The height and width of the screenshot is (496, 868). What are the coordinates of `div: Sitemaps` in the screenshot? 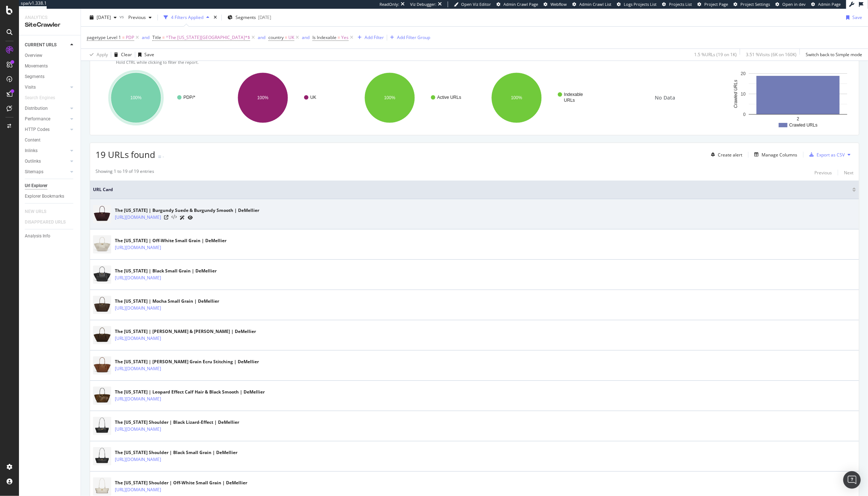 It's located at (34, 171).